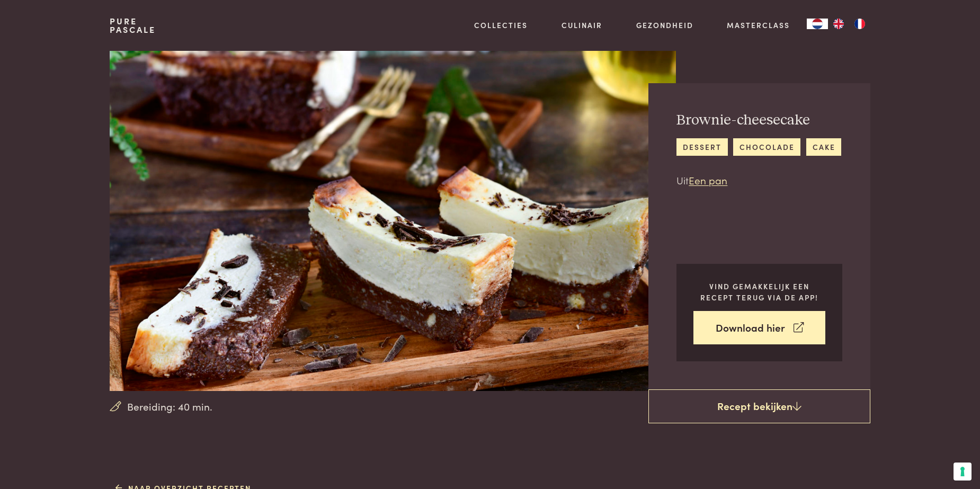 The width and height of the screenshot is (980, 489). I want to click on a: PurePascale, so click(132, 26).